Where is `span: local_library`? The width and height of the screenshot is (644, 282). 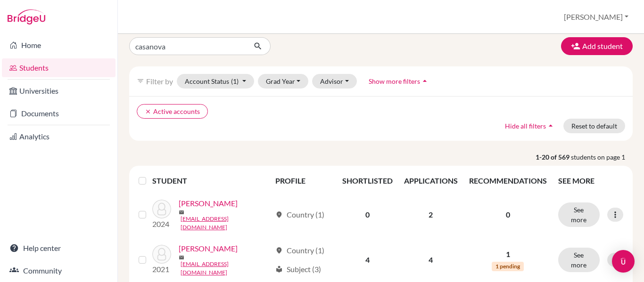 span: local_library is located at coordinates (279, 269).